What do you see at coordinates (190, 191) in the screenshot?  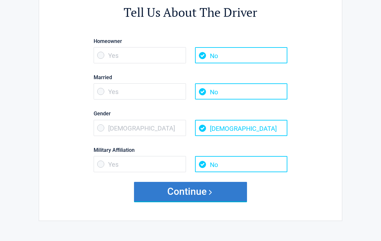 I see `button: Continue` at bounding box center [190, 191].